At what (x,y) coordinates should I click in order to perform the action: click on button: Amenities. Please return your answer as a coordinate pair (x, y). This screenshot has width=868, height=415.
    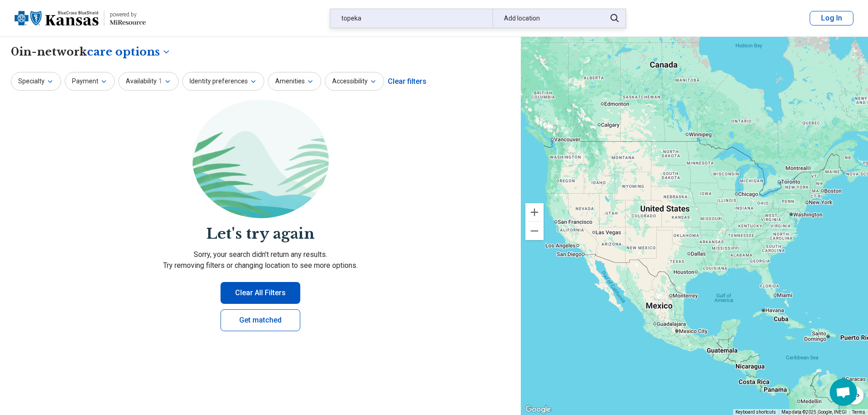
    Looking at the image, I should click on (295, 81).